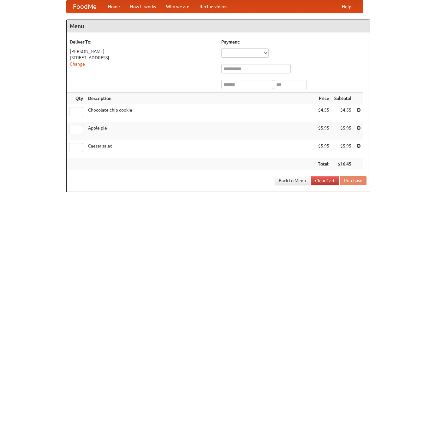 Image resolution: width=429 pixels, height=446 pixels. What do you see at coordinates (200, 149) in the screenshot?
I see `td: Caesar salad` at bounding box center [200, 149].